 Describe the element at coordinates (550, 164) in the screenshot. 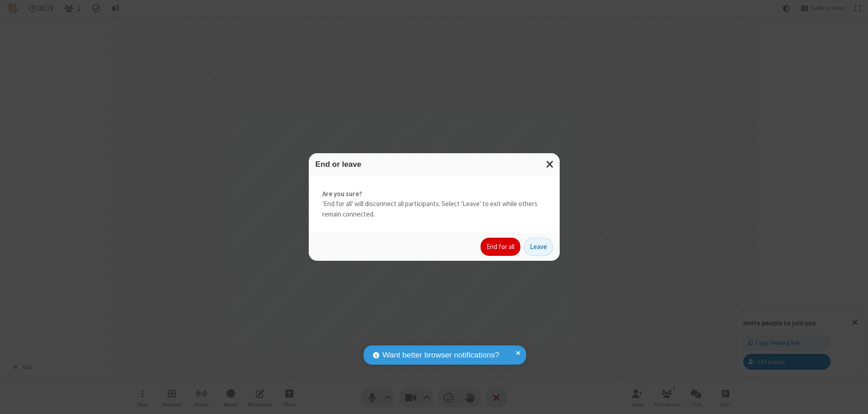

I see `button: Close modal` at that location.